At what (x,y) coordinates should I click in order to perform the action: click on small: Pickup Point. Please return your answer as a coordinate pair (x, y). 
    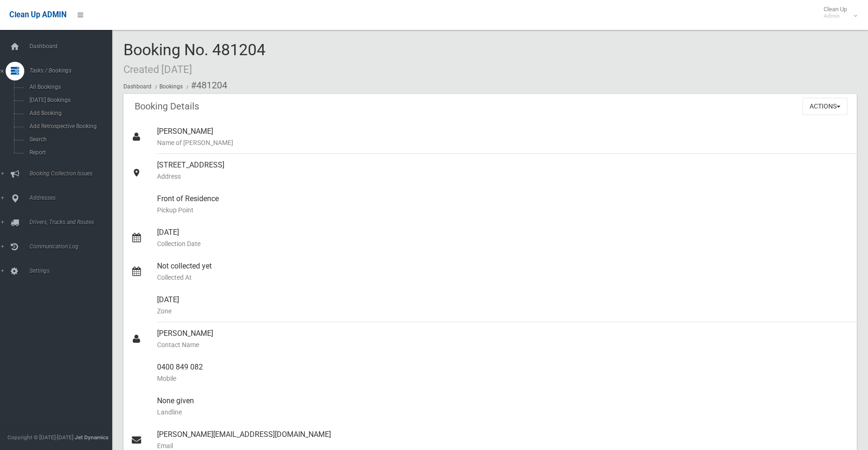
    Looking at the image, I should click on (503, 210).